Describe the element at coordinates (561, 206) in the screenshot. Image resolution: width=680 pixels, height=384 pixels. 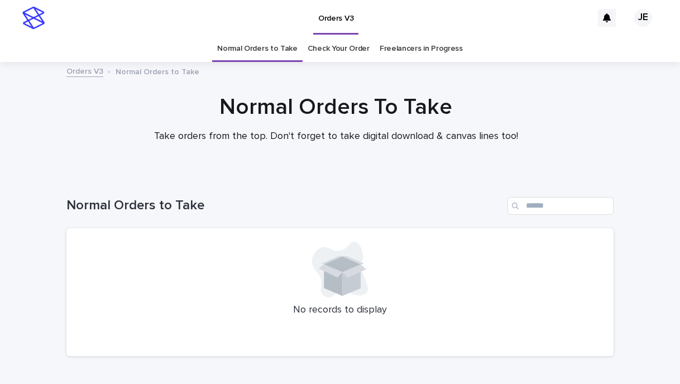
I see `input: Search` at that location.